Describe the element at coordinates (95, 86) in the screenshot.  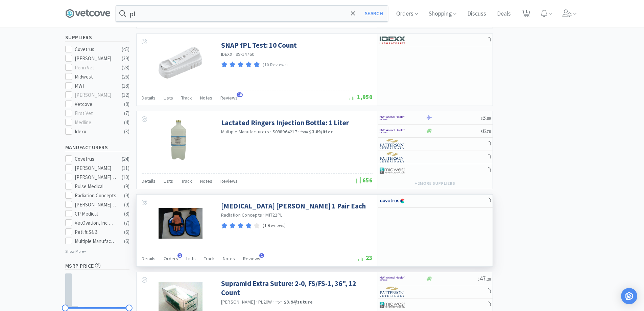
I see `div: MWI` at that location.